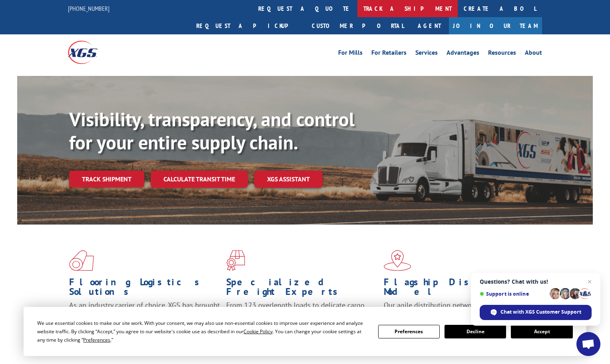 This screenshot has height=364, width=610. What do you see at coordinates (258, 331) in the screenshot?
I see `span: Cookie Policy` at bounding box center [258, 331].